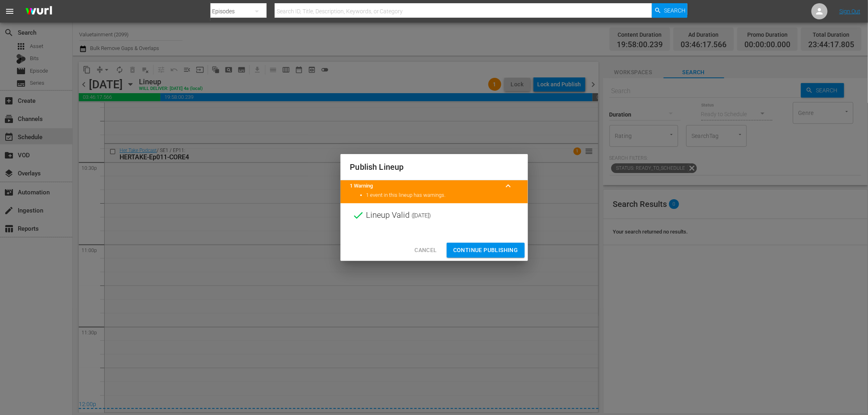 The height and width of the screenshot is (415, 868). Describe the element at coordinates (10, 11) in the screenshot. I see `span: menu` at that location.